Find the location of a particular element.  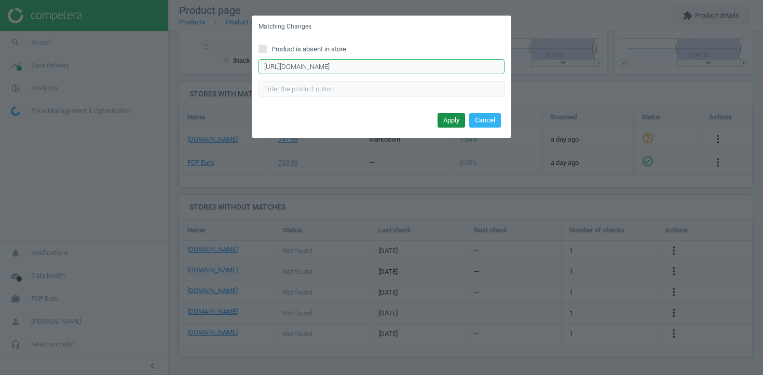

h5: Matching Changes is located at coordinates (285, 26).